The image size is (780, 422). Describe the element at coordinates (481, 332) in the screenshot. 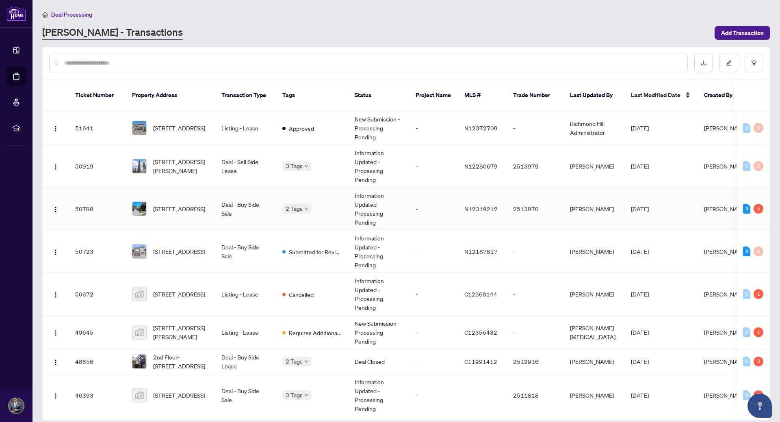

I see `span: C12356432` at that location.